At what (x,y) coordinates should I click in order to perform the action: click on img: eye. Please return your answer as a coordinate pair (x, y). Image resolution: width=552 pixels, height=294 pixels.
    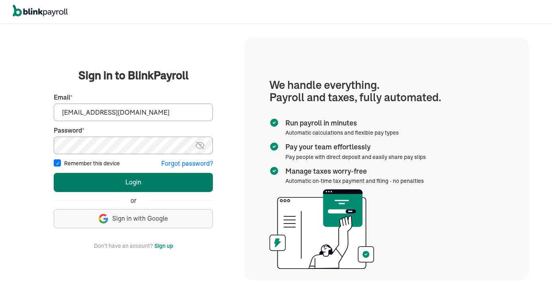
    Looking at the image, I should click on (200, 145).